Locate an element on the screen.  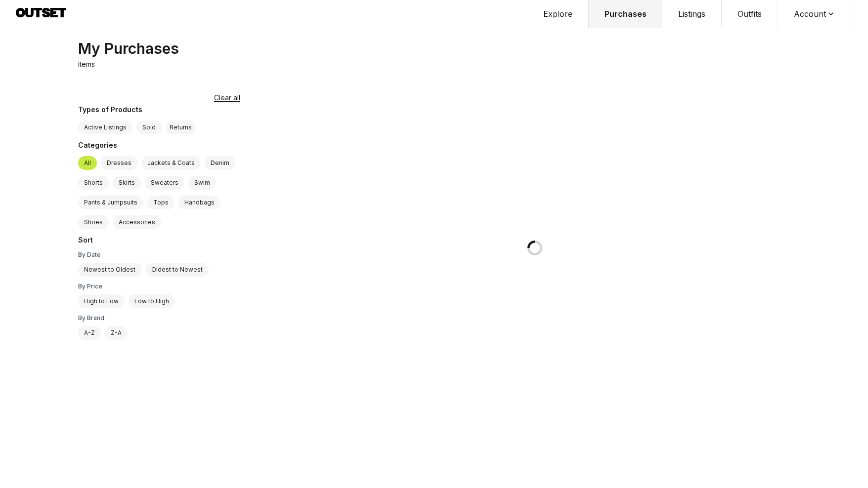
label: Shoes is located at coordinates (93, 222).